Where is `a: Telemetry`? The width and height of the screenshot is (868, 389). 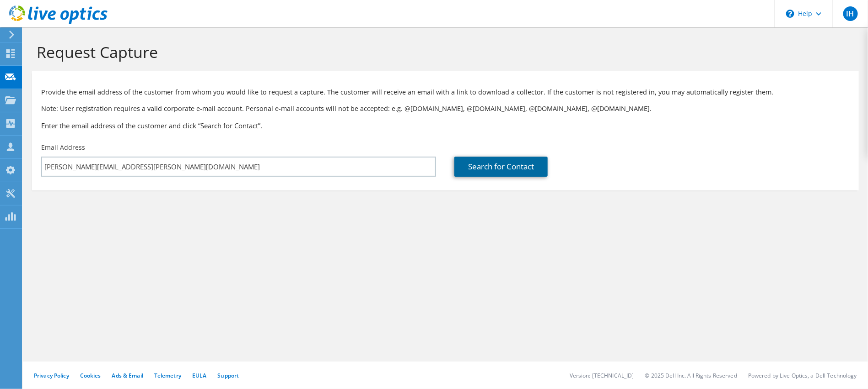 a: Telemetry is located at coordinates (168, 376).